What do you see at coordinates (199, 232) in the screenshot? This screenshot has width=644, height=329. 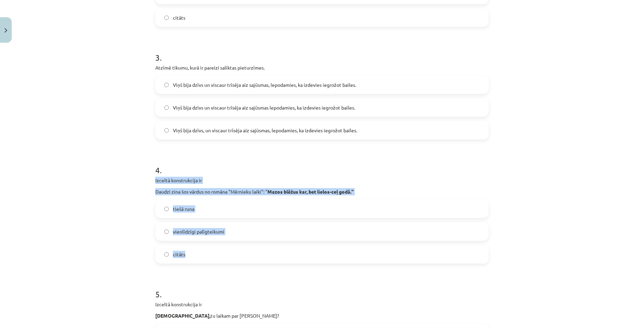 I see `span: vienlīdzīgi palīgteikumi` at bounding box center [199, 232].